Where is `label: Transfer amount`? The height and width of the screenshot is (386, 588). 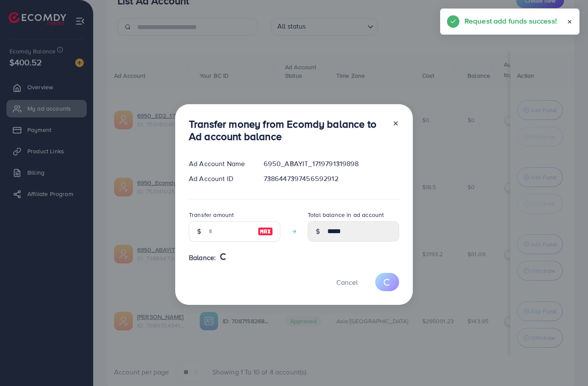
label: Transfer amount is located at coordinates (211, 215).